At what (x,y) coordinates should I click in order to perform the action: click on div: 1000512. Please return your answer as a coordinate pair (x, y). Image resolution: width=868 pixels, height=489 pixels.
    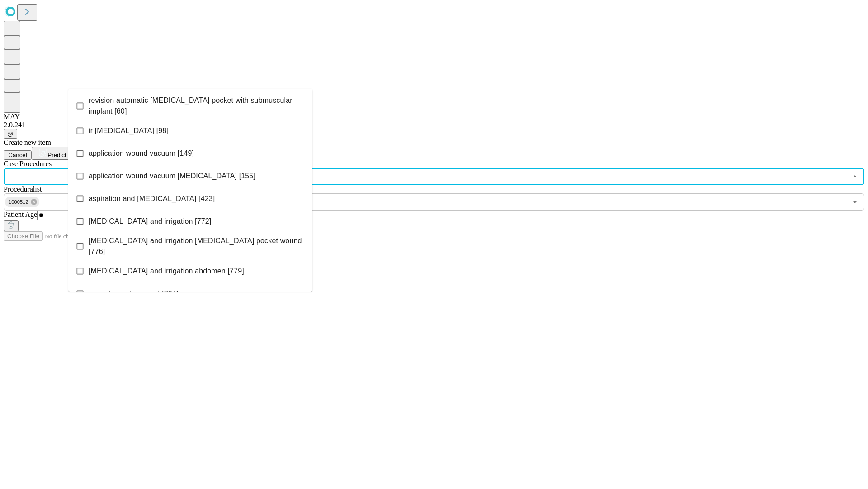
    Looking at the image, I should click on (22, 201).